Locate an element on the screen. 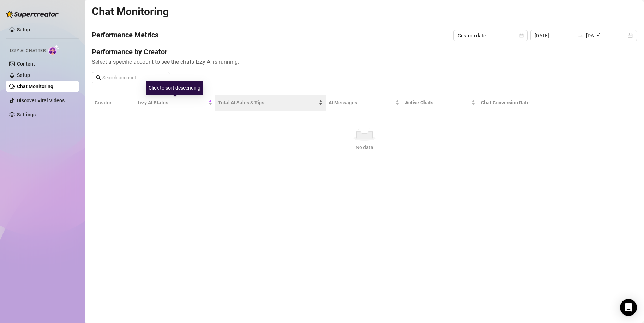 The width and height of the screenshot is (644, 323). div: Click to sort descending is located at coordinates (174, 88).